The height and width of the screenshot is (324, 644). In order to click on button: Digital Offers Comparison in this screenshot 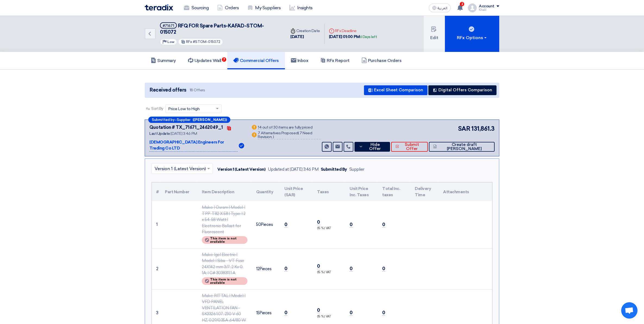, I will do `click(463, 90)`.